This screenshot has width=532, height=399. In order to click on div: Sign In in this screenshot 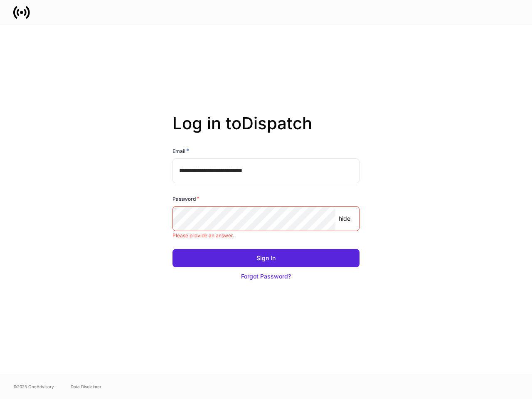, I will do `click(266, 258)`.